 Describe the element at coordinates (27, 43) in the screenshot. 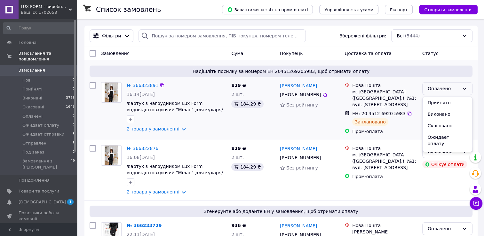

I see `span: Головна` at that location.